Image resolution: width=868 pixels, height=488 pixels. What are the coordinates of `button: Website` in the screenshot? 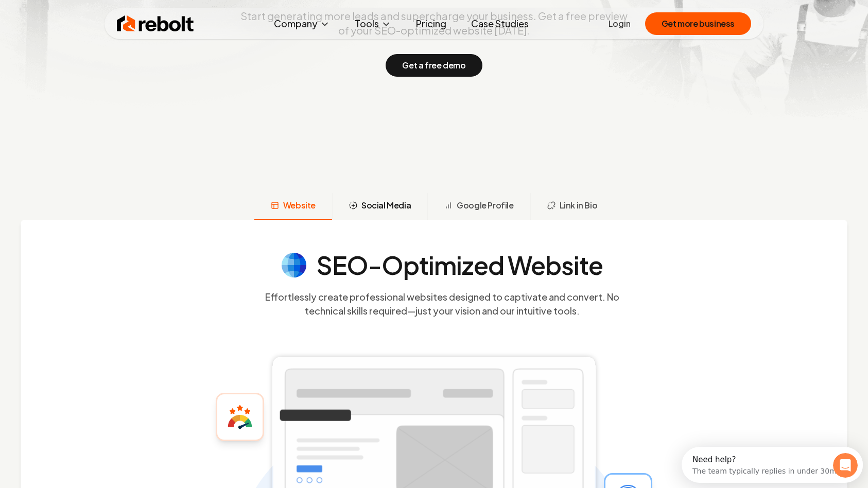 It's located at (293, 207).